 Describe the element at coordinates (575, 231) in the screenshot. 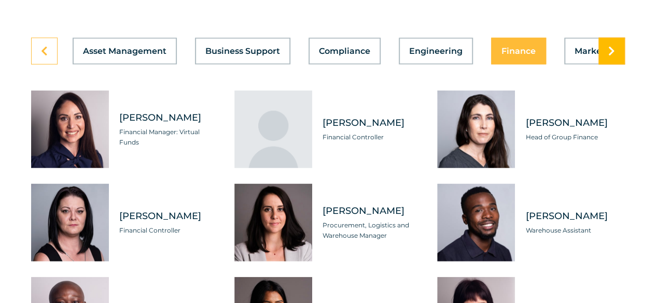

I see `span: Warehouse Assistant` at that location.